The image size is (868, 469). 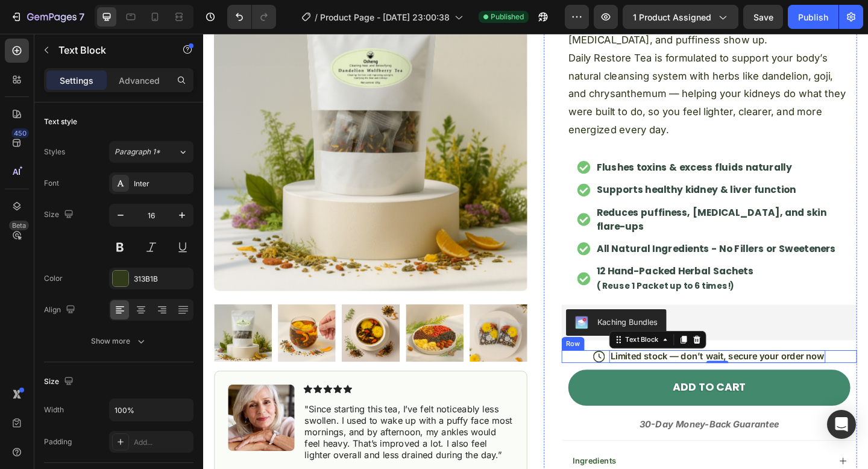 What do you see at coordinates (47, 17) in the screenshot?
I see `button: 7` at bounding box center [47, 17].